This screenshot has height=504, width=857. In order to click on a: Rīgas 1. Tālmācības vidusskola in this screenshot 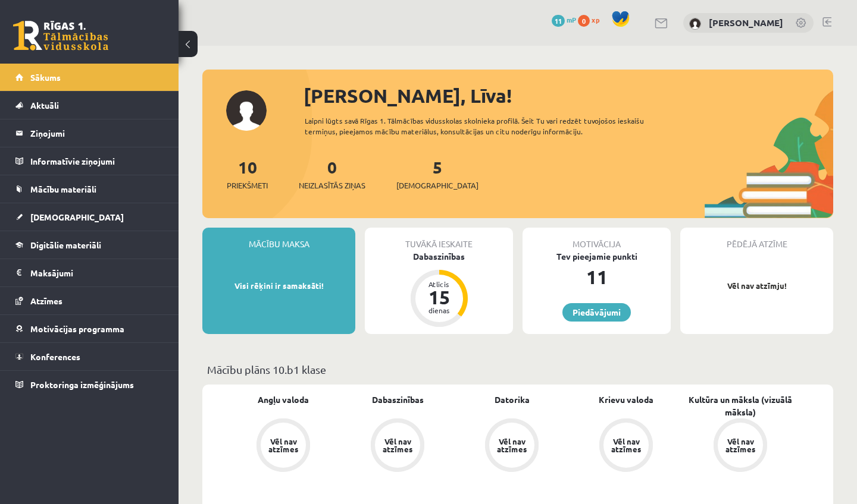, I will do `click(61, 35)`.